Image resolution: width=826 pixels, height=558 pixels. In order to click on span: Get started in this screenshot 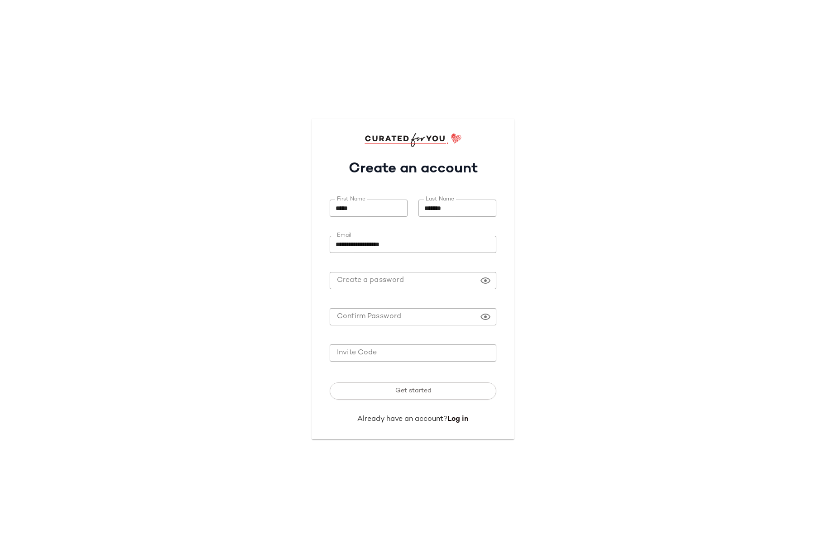, I will do `click(413, 391)`.